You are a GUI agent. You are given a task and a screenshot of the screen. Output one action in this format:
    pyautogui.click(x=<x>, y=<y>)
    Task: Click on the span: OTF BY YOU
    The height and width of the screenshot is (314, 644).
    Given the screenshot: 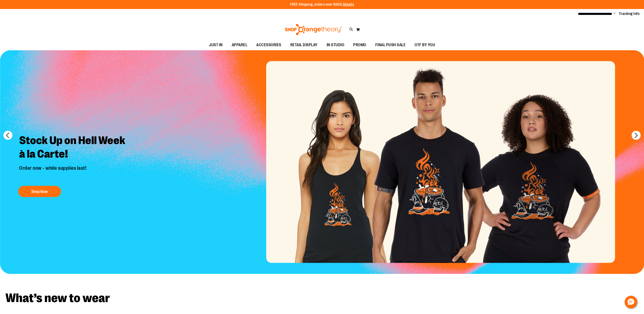 What is the action you would take?
    pyautogui.click(x=425, y=45)
    